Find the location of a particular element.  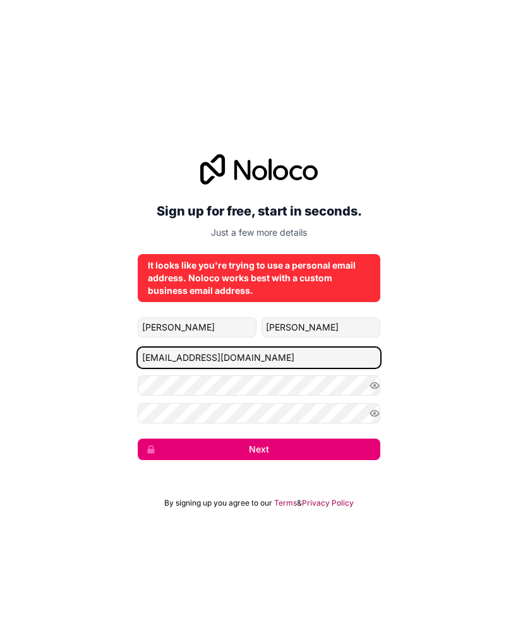

button: Next is located at coordinates (259, 449).